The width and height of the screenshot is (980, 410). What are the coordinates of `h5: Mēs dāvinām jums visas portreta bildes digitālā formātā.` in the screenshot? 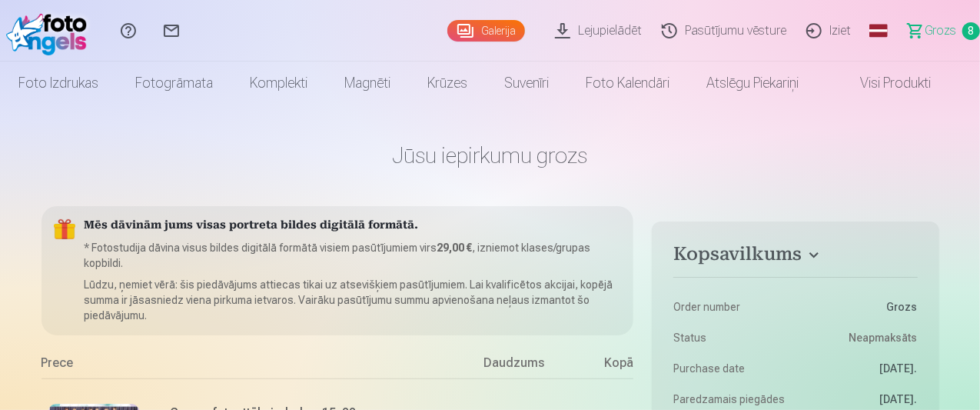 It's located at (353, 226).